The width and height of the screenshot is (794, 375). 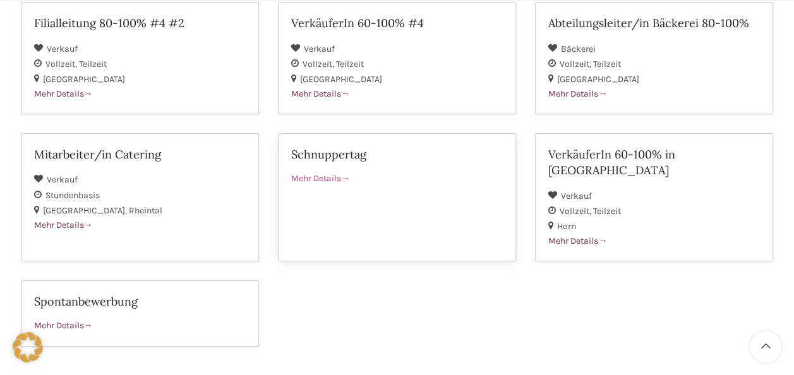 What do you see at coordinates (140, 23) in the screenshot?
I see `h2: Filialleitung 80-100% #4 #2` at bounding box center [140, 23].